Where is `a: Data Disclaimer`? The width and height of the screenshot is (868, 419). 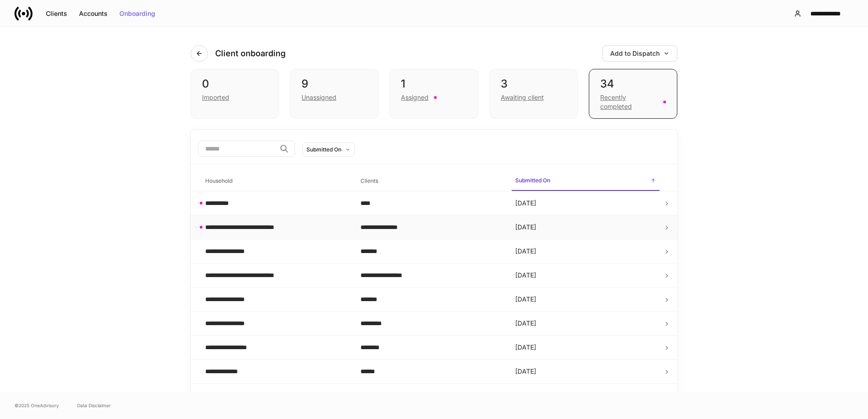 a: Data Disclaimer is located at coordinates (94, 405).